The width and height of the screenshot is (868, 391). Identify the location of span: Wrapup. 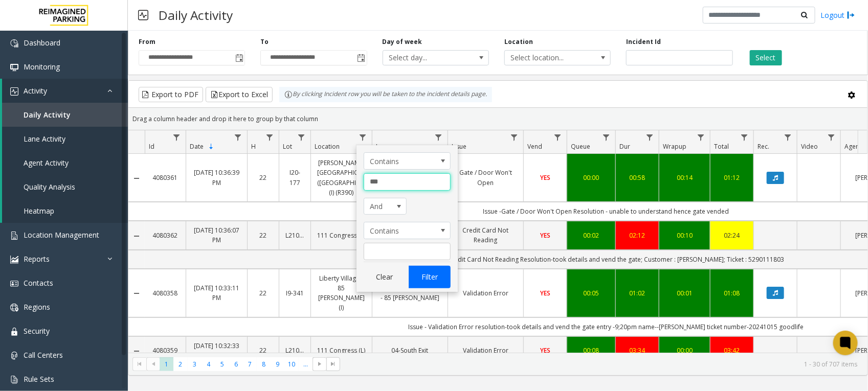
(675, 147).